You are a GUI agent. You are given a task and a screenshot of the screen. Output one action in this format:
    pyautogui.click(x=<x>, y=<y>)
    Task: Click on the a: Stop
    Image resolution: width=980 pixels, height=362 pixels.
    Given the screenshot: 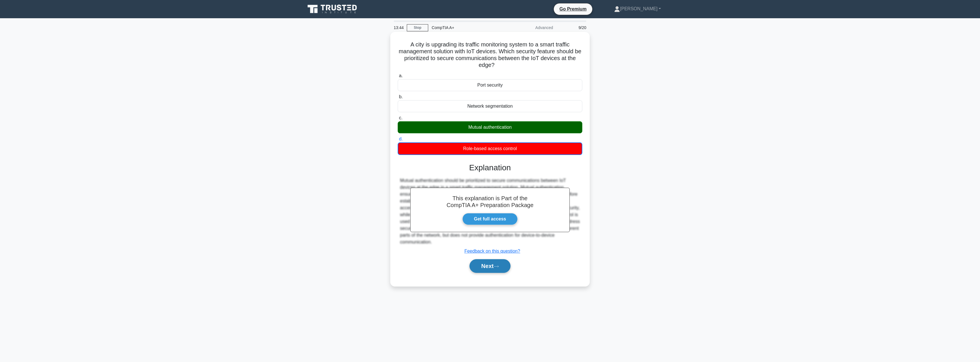 What is the action you would take?
    pyautogui.click(x=418, y=28)
    